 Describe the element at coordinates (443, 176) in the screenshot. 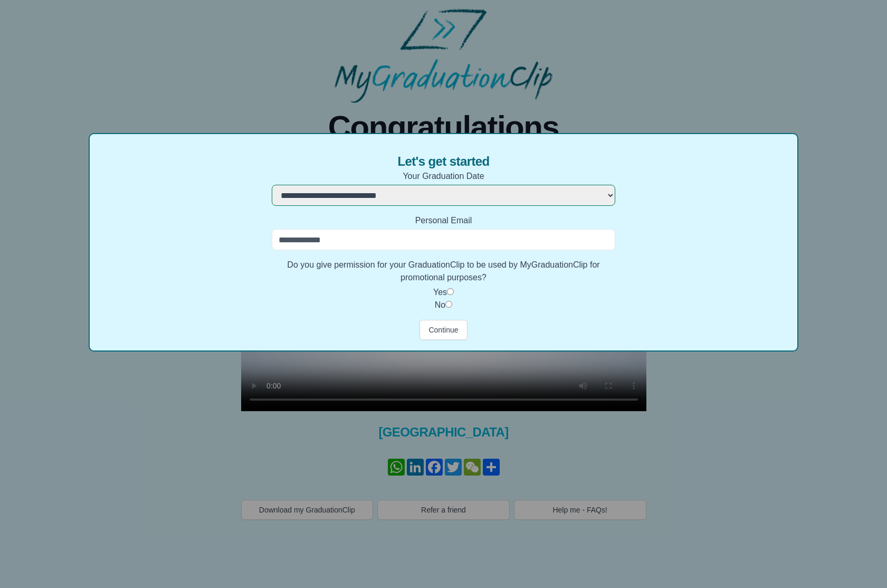

I see `label: Your Graduation Date` at that location.